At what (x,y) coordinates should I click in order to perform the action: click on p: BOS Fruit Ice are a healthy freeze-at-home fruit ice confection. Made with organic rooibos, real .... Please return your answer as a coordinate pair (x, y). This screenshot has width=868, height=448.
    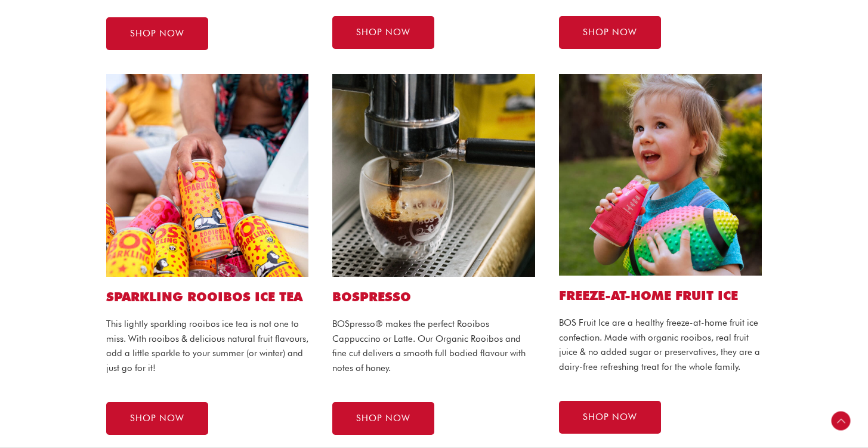
    Looking at the image, I should click on (660, 345).